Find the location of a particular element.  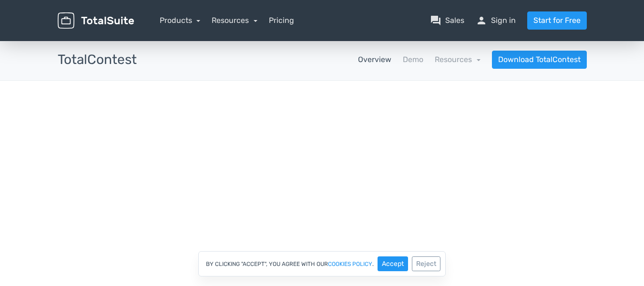

a: personSign in is located at coordinates (496, 21).